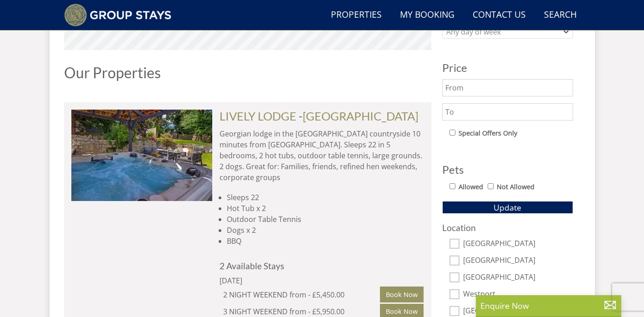  I want to click on div: 2 NIGHT WEEKEND from - £5,450.00, so click(301, 294).